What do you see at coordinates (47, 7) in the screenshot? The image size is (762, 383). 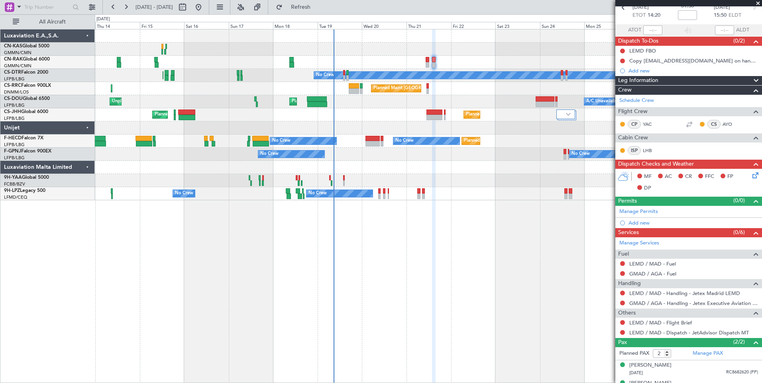 I see `input: Trip Number` at bounding box center [47, 7].